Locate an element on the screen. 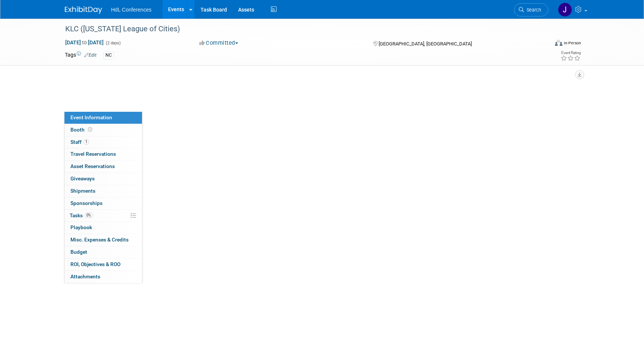 The image size is (644, 357). a: Giveaways is located at coordinates (103, 179).